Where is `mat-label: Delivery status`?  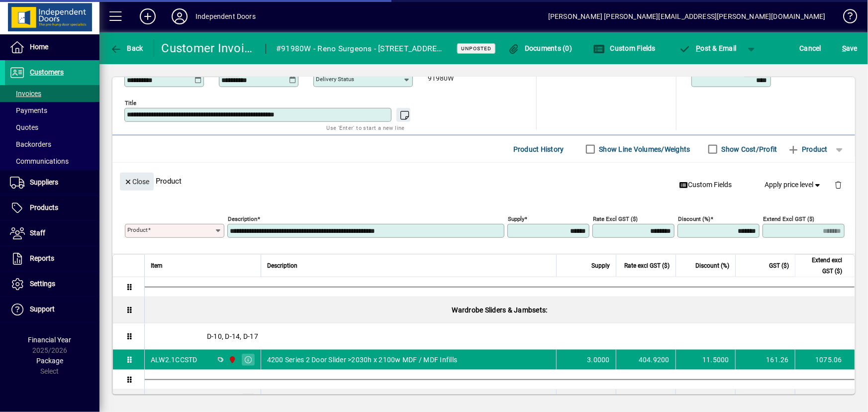 mat-label: Delivery status is located at coordinates (334, 79).